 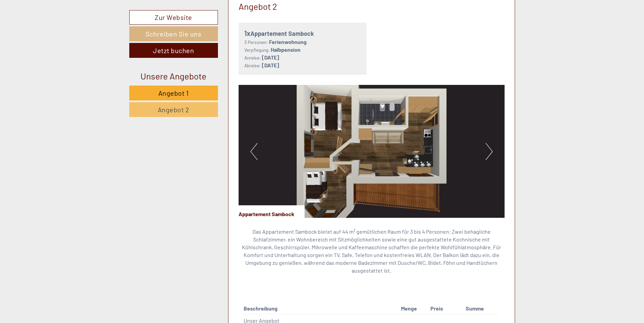 I want to click on th: Summe, so click(x=481, y=309).